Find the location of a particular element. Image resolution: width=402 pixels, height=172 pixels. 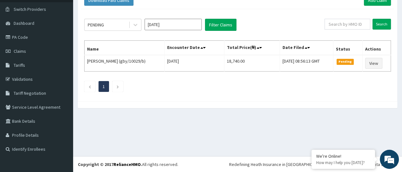

div: We're Online! is located at coordinates (343, 156).